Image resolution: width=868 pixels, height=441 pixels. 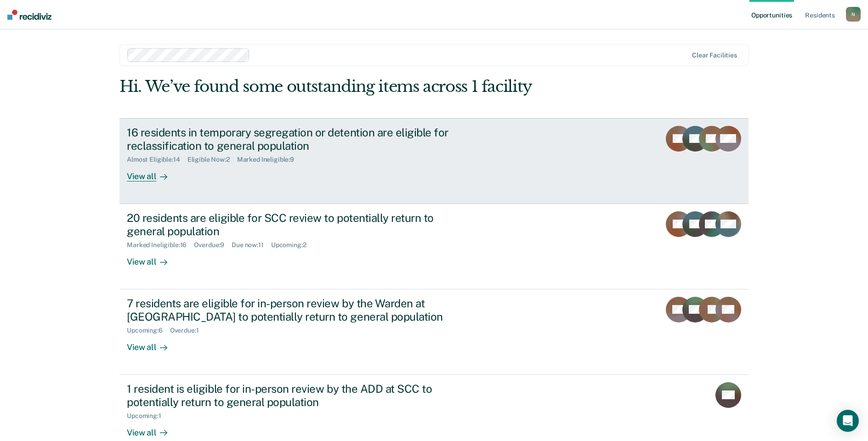 What do you see at coordinates (848, 421) in the screenshot?
I see `div: Open Intercom Messenger` at bounding box center [848, 421].